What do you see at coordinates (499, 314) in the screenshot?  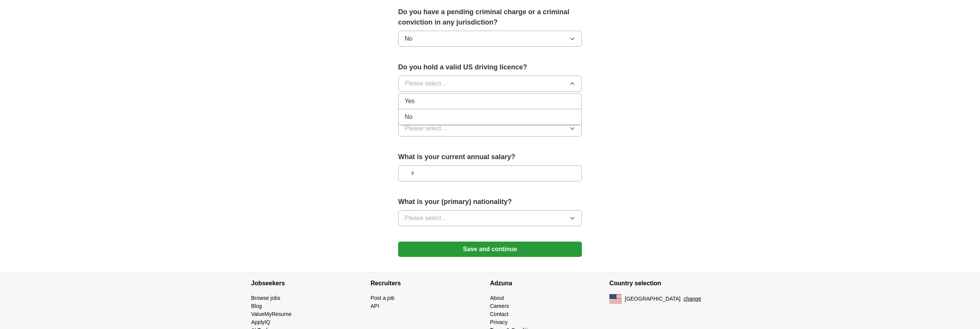 I see `a: Contact` at bounding box center [499, 314].